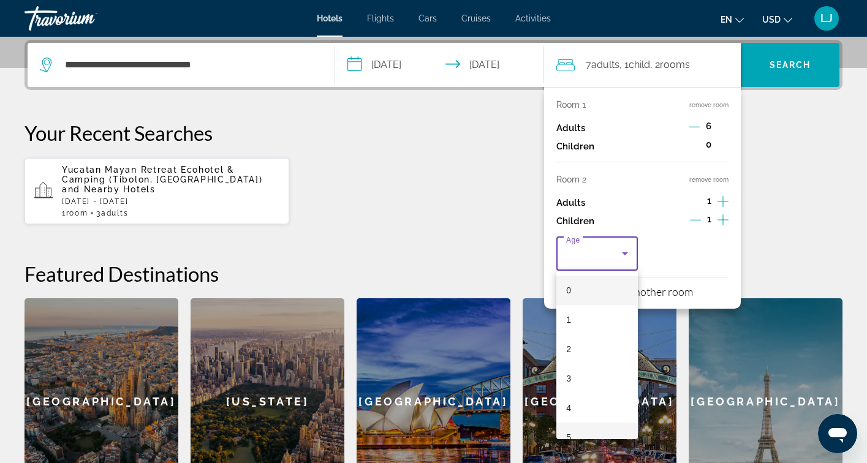  Describe the element at coordinates (597, 438) in the screenshot. I see `mat-option: 5 years old` at that location.